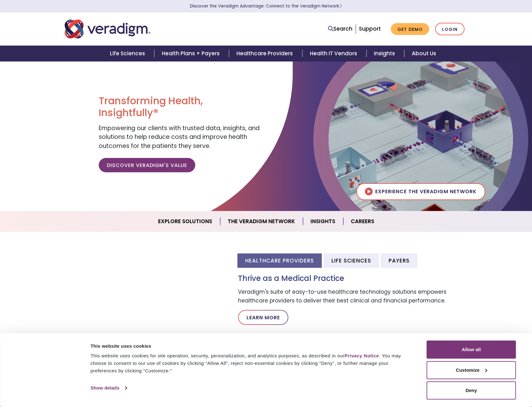 Image resolution: width=532 pixels, height=407 pixels. Describe the element at coordinates (179, 137) in the screenshot. I see `span: Empowering our clients with trusted data, insights, and solutions to help reduce costs and improv...` at that location.